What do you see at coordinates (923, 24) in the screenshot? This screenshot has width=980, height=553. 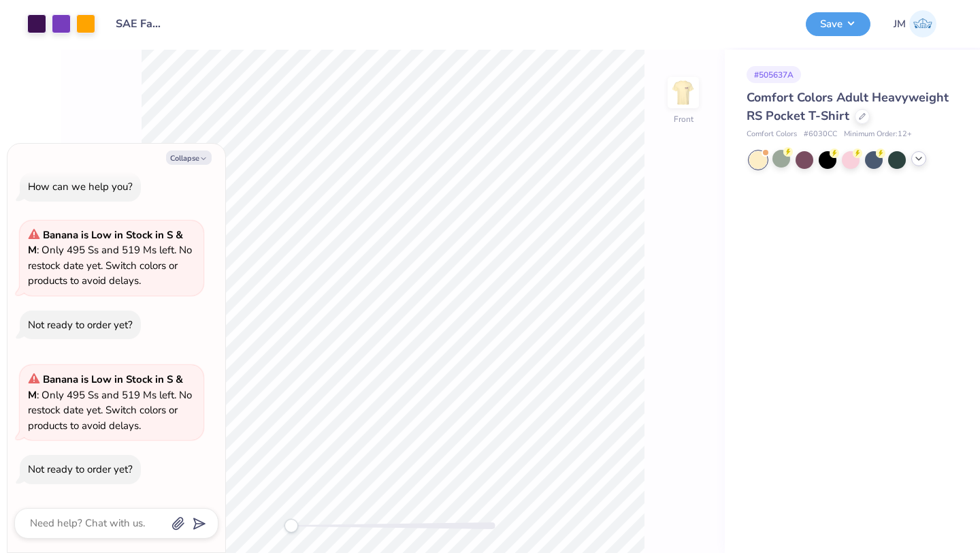 I see `img: Jackson Moore` at bounding box center [923, 24].